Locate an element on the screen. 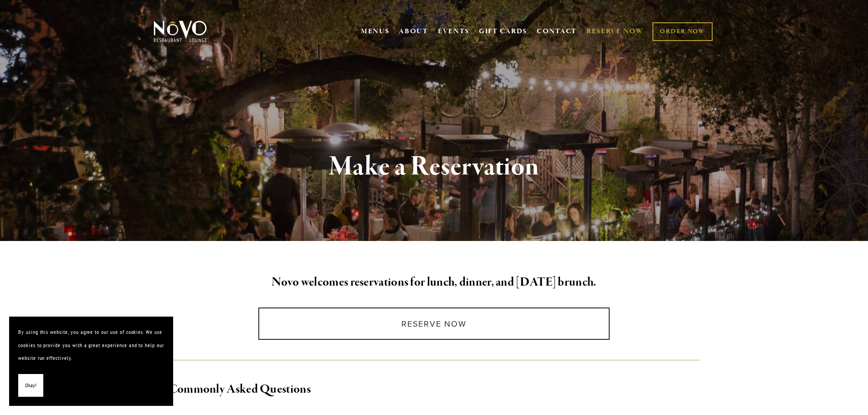 The image size is (868, 415). a: Reserve Now is located at coordinates (434, 323).